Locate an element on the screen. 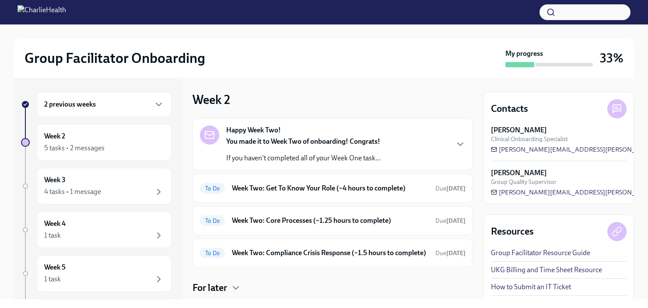 This screenshot has height=308, width=648. p: If you haven't completed all of your Week One task... is located at coordinates (303, 158).